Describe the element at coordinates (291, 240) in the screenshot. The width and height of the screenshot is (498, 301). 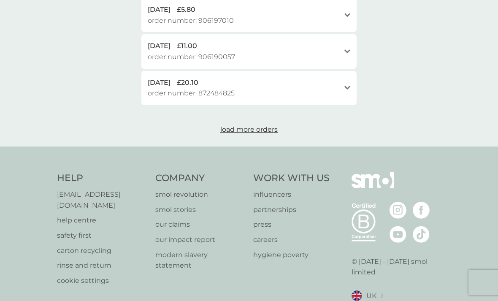
I see `p: careers` at that location.